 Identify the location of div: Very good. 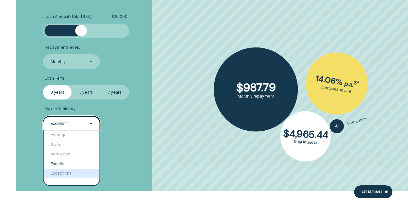
(72, 154).